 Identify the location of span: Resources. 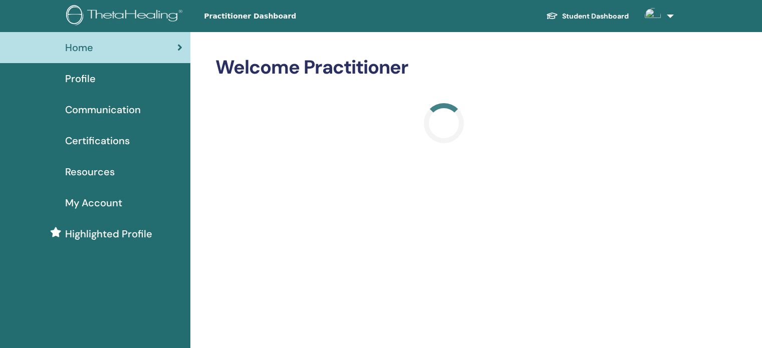
(90, 172).